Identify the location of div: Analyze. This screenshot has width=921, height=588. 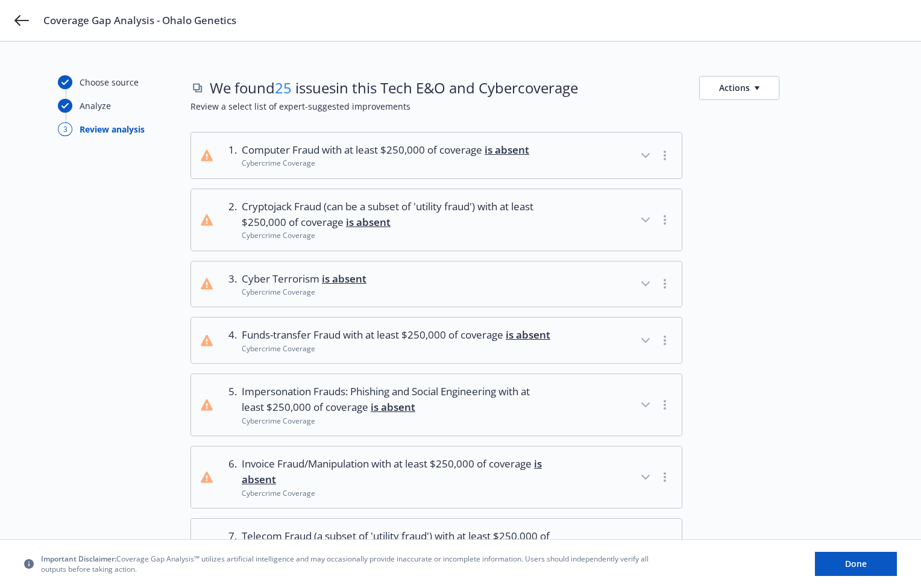
(95, 105).